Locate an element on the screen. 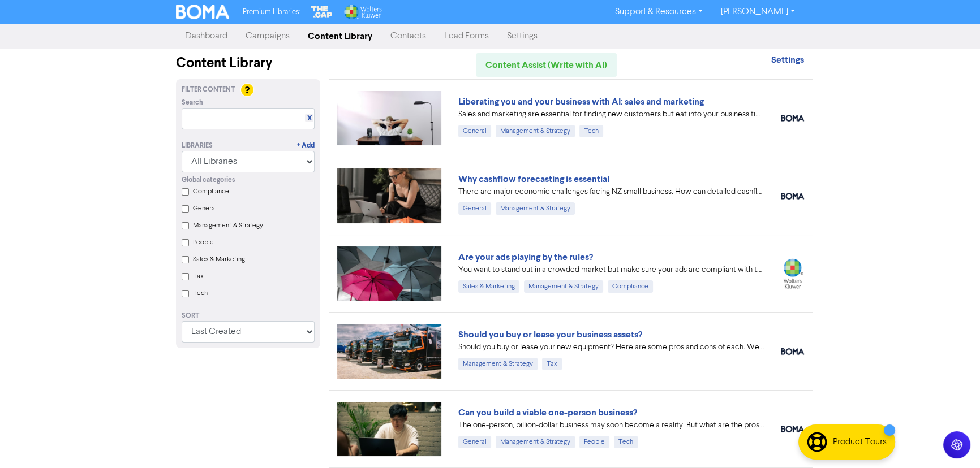 The width and height of the screenshot is (980, 468). label: General is located at coordinates (204, 208).